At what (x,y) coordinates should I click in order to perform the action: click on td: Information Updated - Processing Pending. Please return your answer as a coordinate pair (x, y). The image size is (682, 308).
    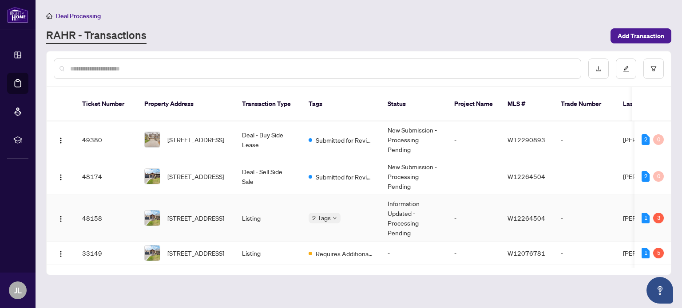
    Looking at the image, I should click on (414, 218).